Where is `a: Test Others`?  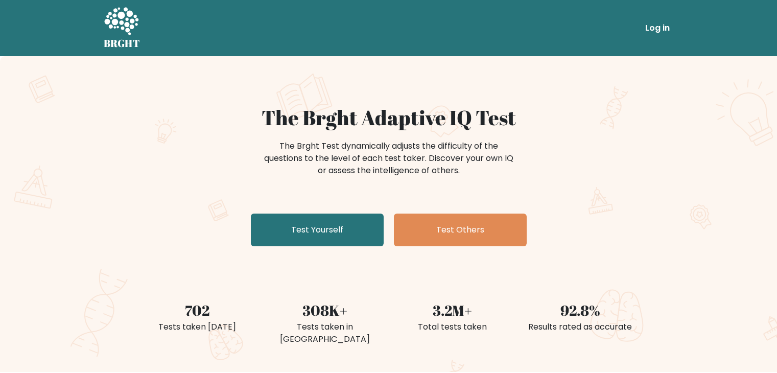 a: Test Others is located at coordinates (460, 230).